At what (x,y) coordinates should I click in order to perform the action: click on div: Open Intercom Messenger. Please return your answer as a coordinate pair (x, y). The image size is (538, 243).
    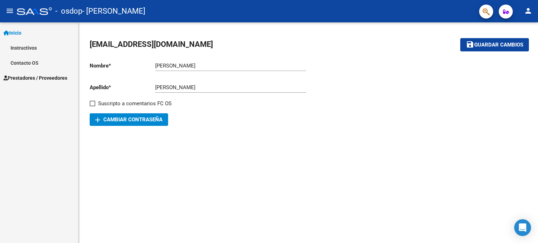
    Looking at the image, I should click on (523, 228).